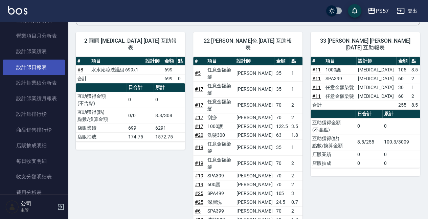 This screenshot has height=219, width=428. Describe the element at coordinates (38, 204) in the screenshot. I see `h5: 公司` at that location.